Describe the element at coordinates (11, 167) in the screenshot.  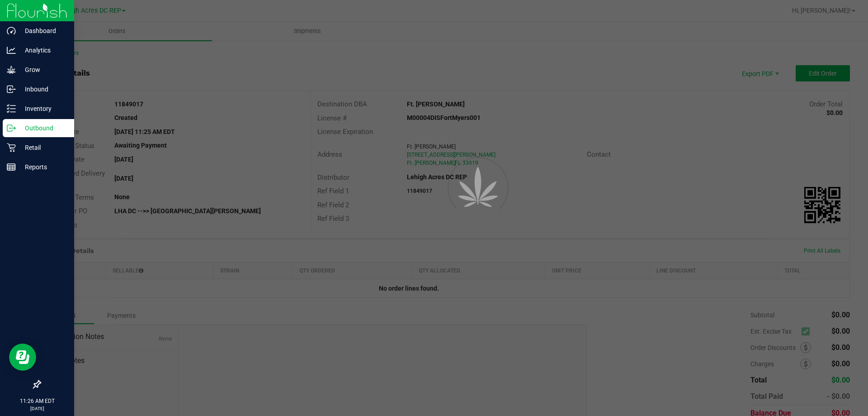
I see `inline-svg: Reports` at that location.